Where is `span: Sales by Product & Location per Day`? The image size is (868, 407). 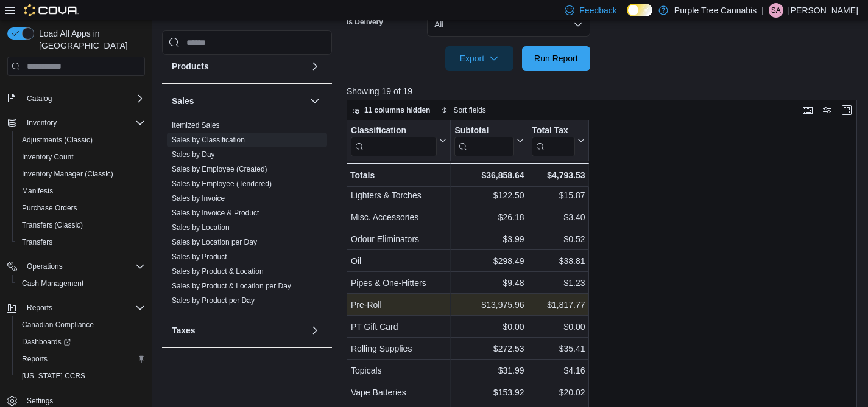
span: Sales by Product & Location per Day is located at coordinates (232, 286).